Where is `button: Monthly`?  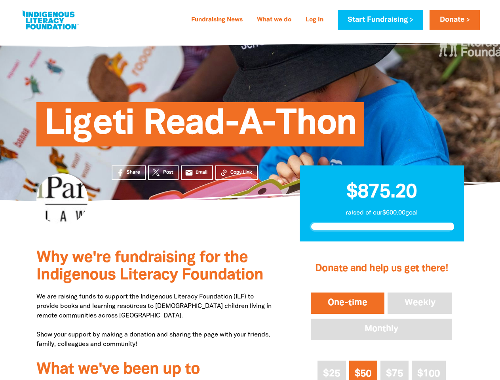 button: Monthly is located at coordinates (381, 330).